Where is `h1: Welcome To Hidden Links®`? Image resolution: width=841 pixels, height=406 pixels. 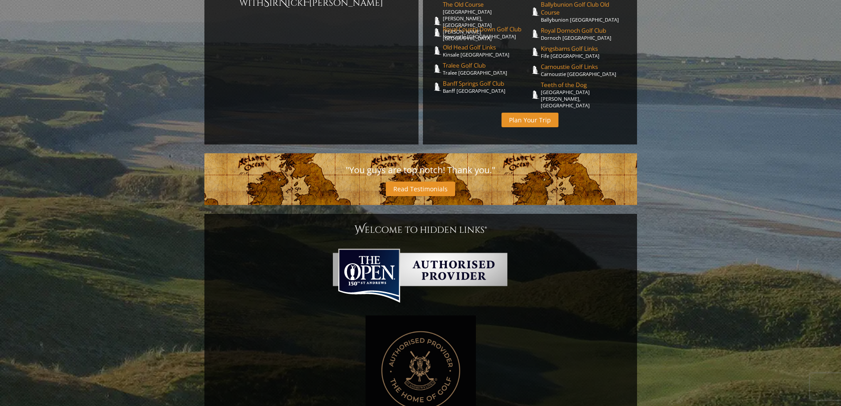 h1: Welcome To Hidden Links® is located at coordinates (421, 230).